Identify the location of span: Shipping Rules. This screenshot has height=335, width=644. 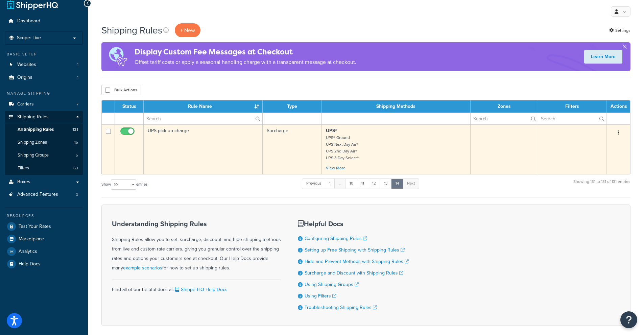
(33, 117).